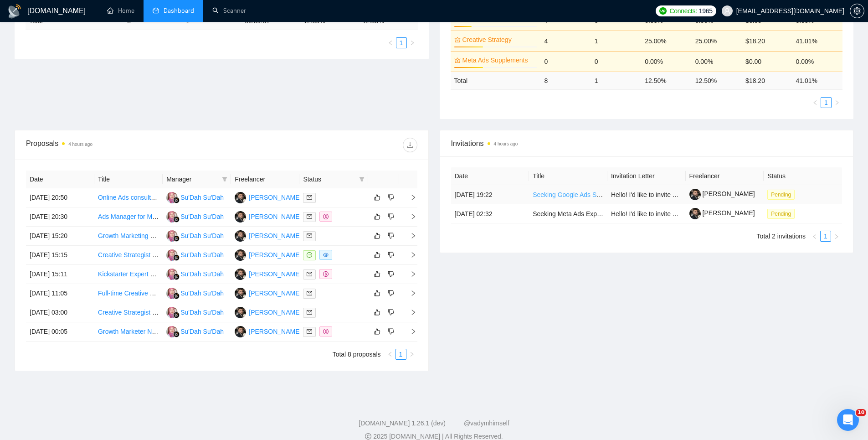 This screenshot has width=868, height=440. What do you see at coordinates (616, 80) in the screenshot?
I see `td: 1` at bounding box center [616, 80].